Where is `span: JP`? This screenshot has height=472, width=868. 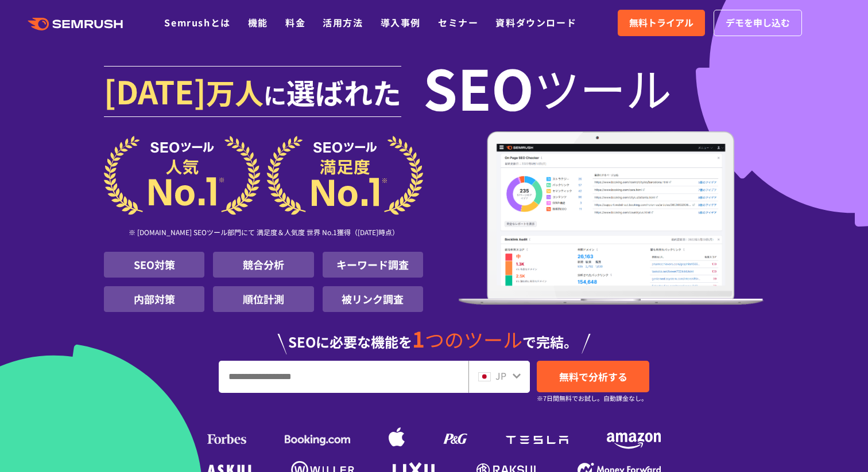
span: JP is located at coordinates (501, 376).